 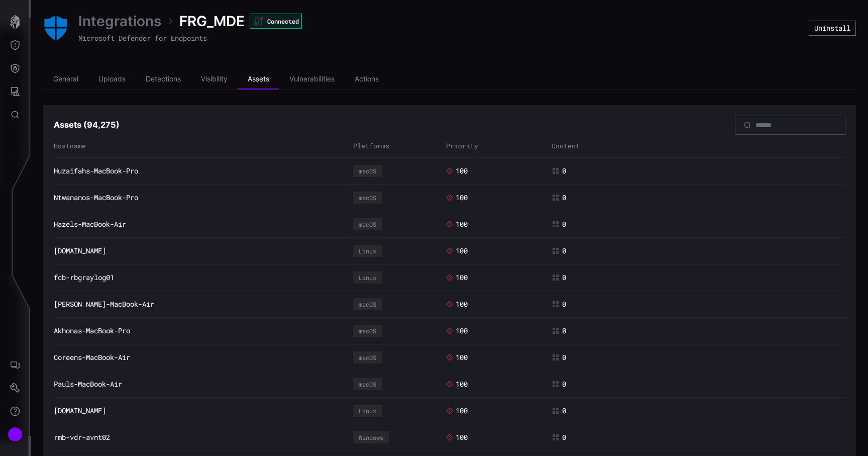 I want to click on div: Connected, so click(x=276, y=21).